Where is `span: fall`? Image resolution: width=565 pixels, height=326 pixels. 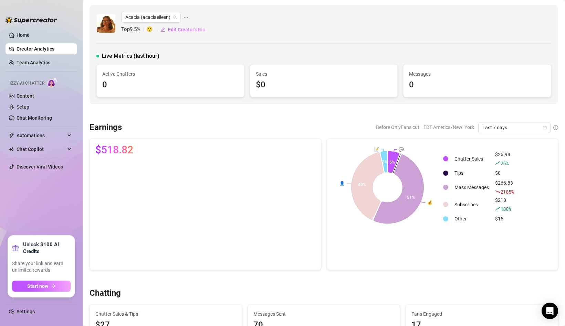
span: fall is located at coordinates (498, 192).